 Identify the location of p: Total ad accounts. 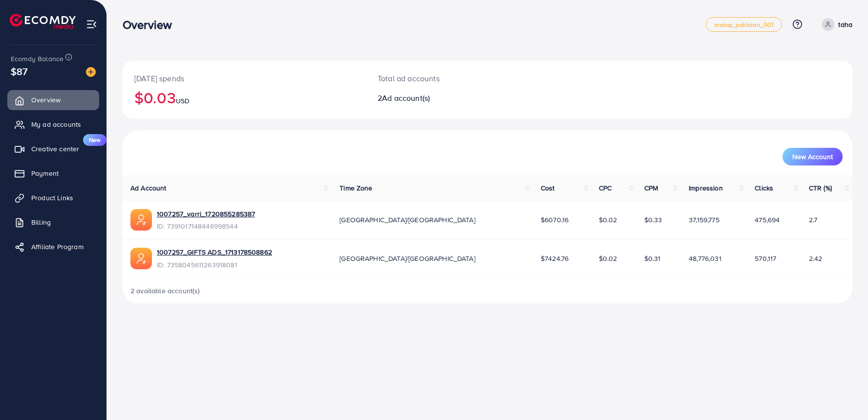
(457, 79).